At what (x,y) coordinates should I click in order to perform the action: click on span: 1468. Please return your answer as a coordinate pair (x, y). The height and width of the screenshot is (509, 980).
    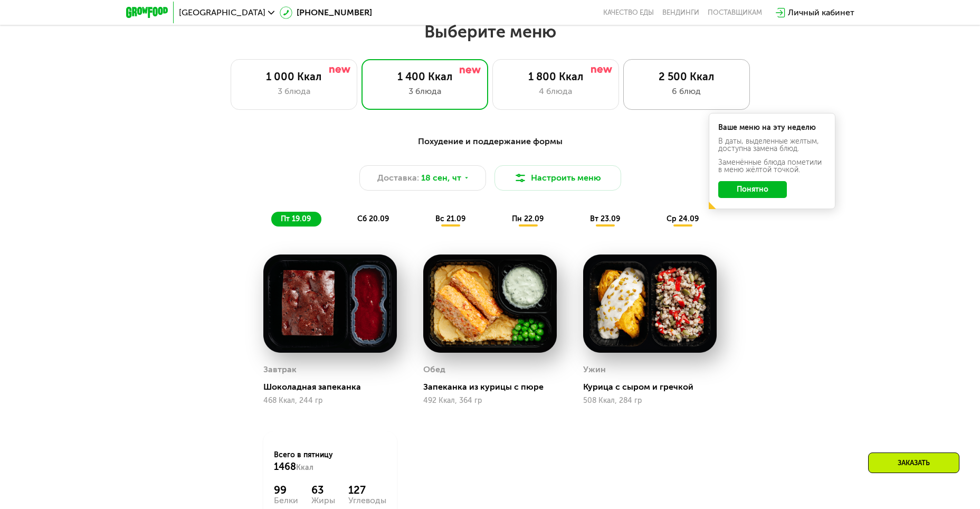
    Looking at the image, I should click on (285, 467).